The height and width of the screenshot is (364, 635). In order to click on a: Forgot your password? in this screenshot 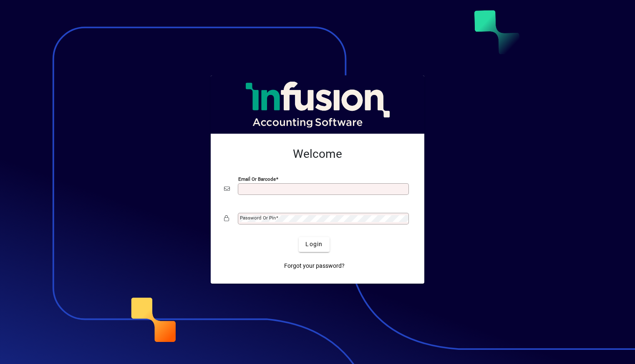, I will do `click(314, 266)`.